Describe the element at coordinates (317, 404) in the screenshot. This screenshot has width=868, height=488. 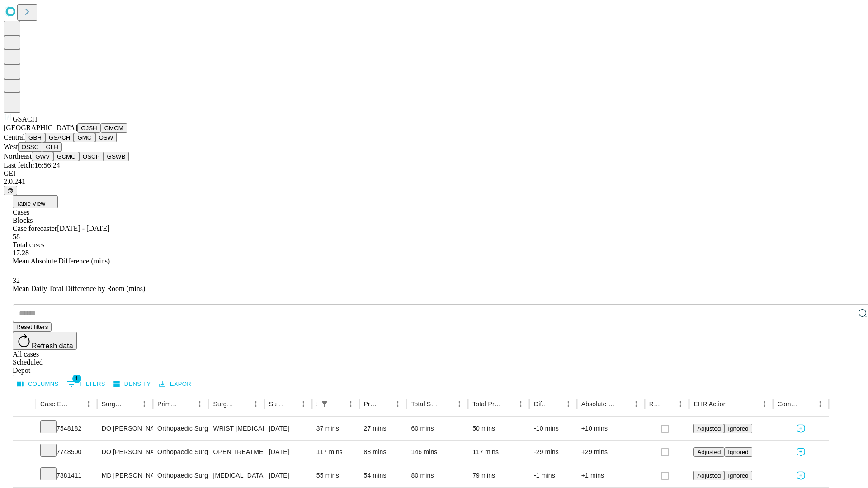
I see `div: Scheduled In Room Duration` at that location.